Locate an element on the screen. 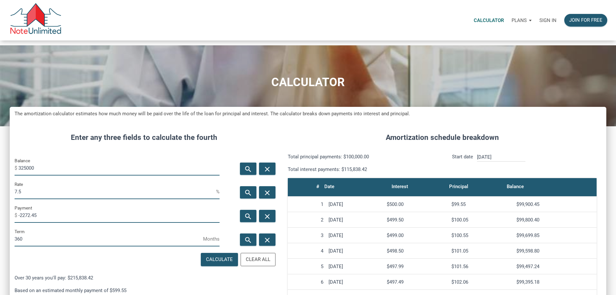 The height and width of the screenshot is (295, 616). div: $101.05 is located at coordinates (481, 251).